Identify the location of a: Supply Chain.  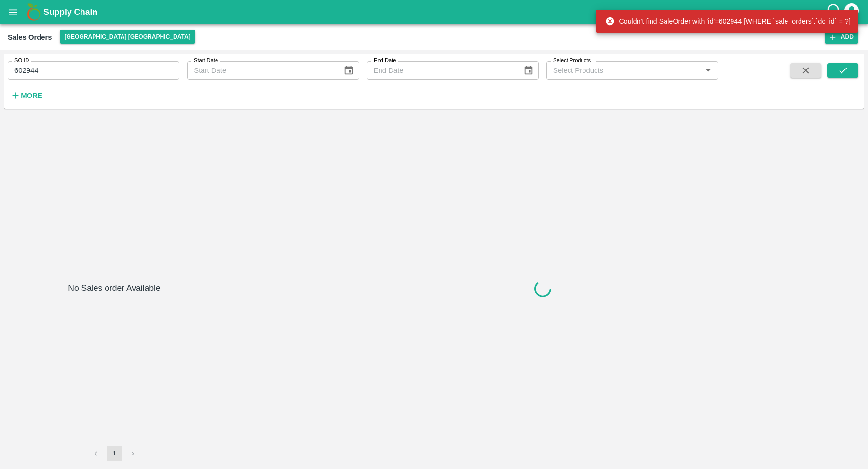
(435, 12).